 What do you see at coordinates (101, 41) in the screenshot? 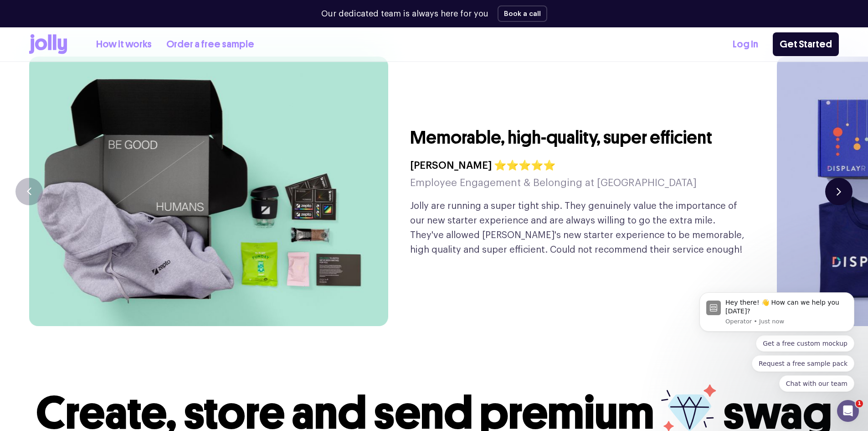
I see `p: Message from Operator, sent Just now` at bounding box center [101, 41].